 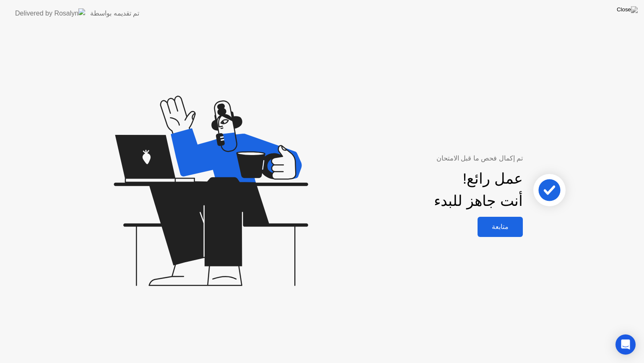 What do you see at coordinates (479, 190) in the screenshot?
I see `div: عمل رائع! أنت جاهز للبدء` at bounding box center [479, 190].